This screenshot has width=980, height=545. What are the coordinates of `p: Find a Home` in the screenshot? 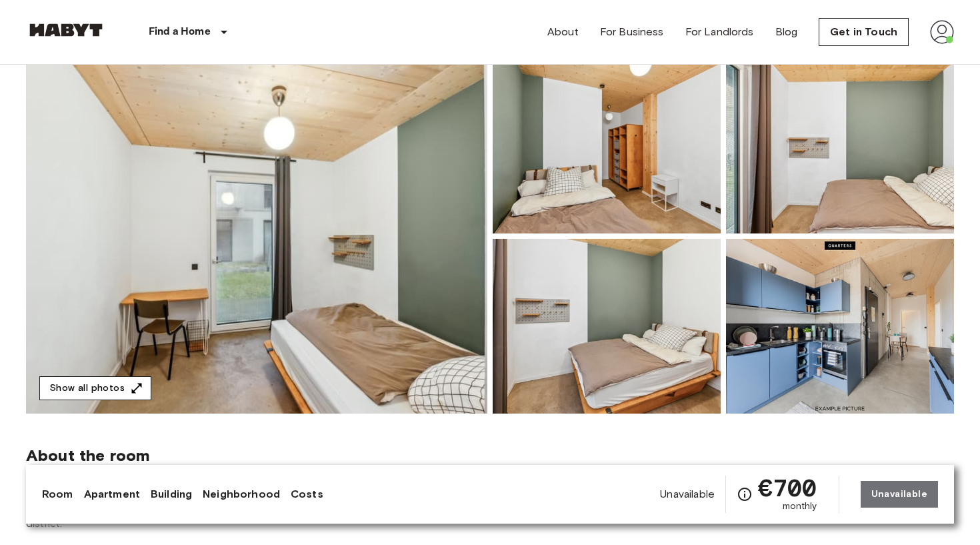 It's located at (179, 32).